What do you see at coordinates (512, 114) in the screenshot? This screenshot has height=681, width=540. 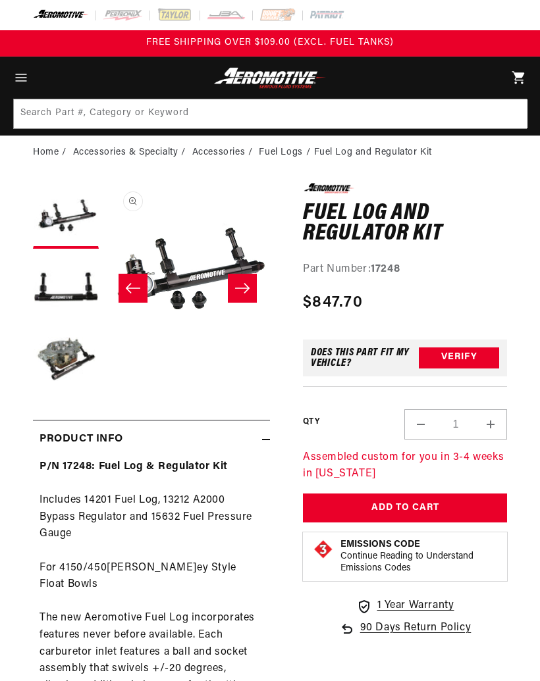 I see `button: Search Part #, Category or Keyword` at bounding box center [512, 114].